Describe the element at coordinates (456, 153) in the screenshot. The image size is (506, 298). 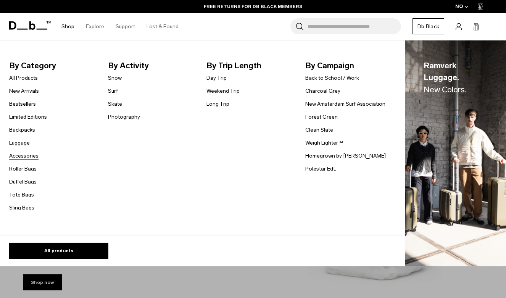
I see `a: Ramverk Luggage.New Colors. Db` at that location.